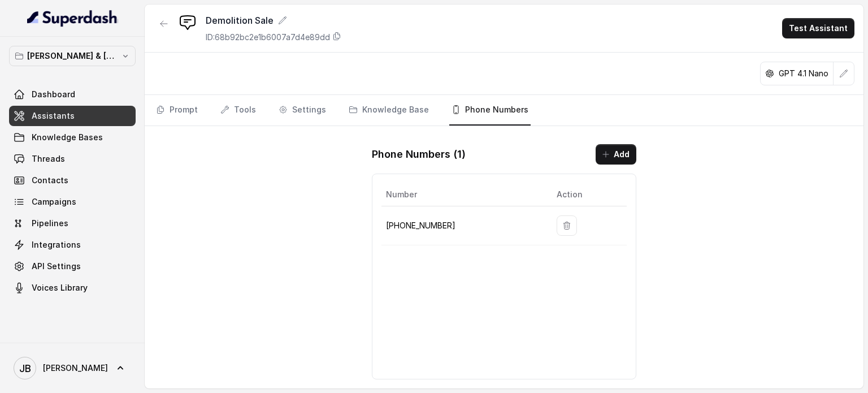 The image size is (868, 393). What do you see at coordinates (73, 18) in the screenshot?
I see `img: light.svg` at bounding box center [73, 18].